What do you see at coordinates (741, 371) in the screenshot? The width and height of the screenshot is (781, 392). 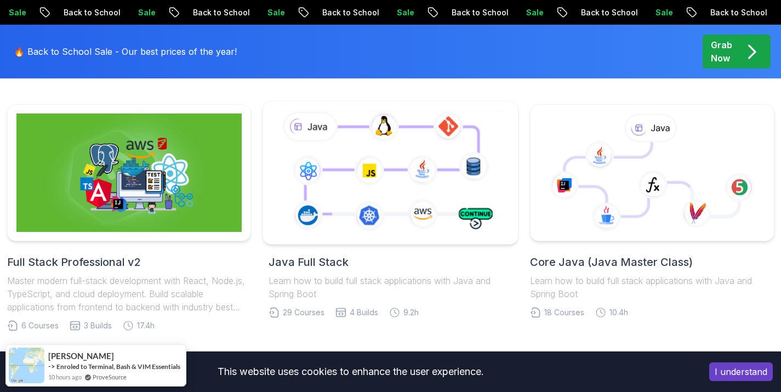 I see `button: Accept cookies` at bounding box center [741, 371].